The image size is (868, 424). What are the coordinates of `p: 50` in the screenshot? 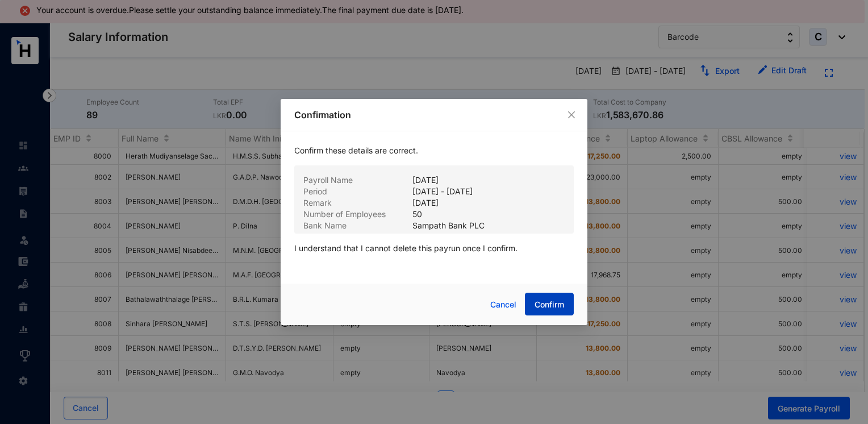 It's located at (417, 215).